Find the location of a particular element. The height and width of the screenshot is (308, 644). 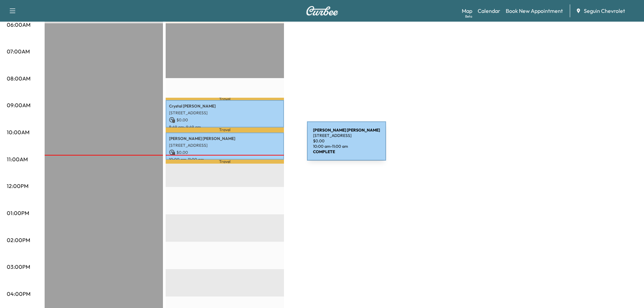

p: 12:00PM is located at coordinates (18, 186).